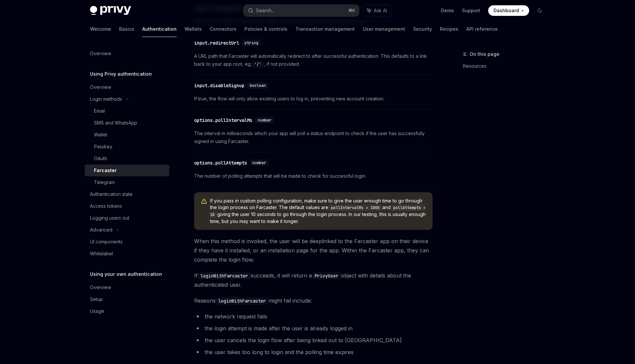 The height and width of the screenshot is (364, 635). What do you see at coordinates (104, 183) in the screenshot?
I see `div: Telegram` at bounding box center [104, 183].